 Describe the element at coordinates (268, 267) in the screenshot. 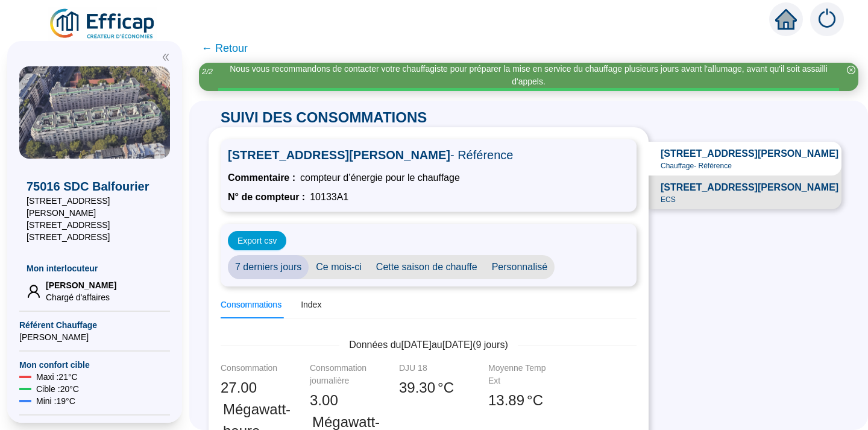

I see `span: 7 derniers jours` at that location.